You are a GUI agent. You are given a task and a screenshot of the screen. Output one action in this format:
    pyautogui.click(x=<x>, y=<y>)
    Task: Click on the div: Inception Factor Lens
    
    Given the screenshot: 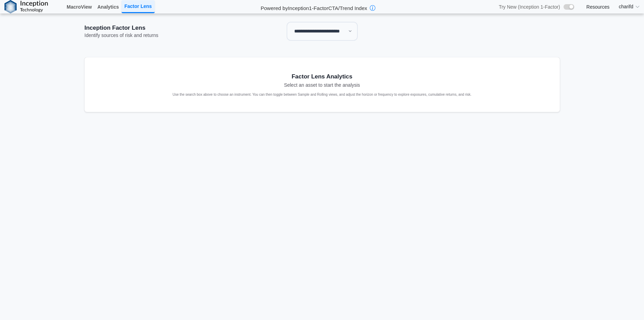 What is the action you would take?
    pyautogui.click(x=162, y=28)
    